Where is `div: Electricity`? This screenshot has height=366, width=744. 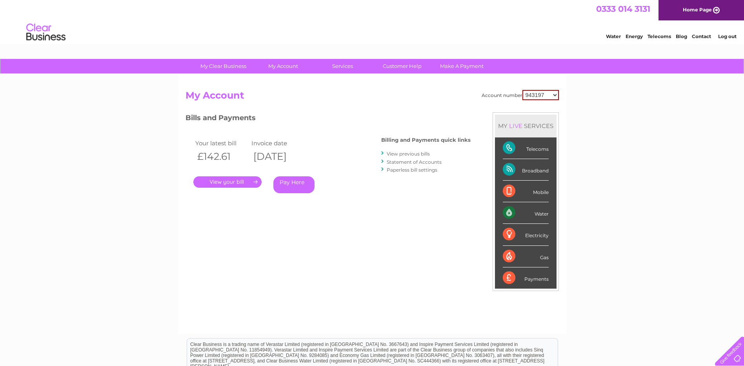 div: Electricity is located at coordinates (526, 234).